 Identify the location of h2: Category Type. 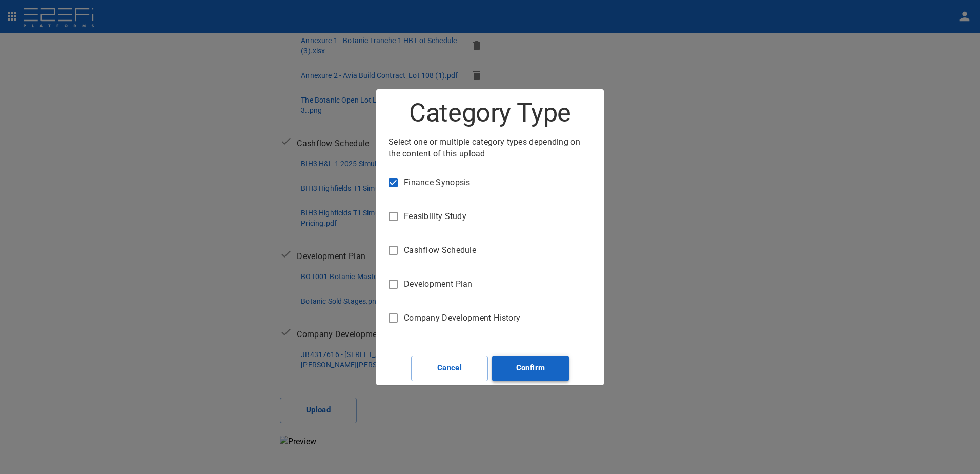
(490, 112).